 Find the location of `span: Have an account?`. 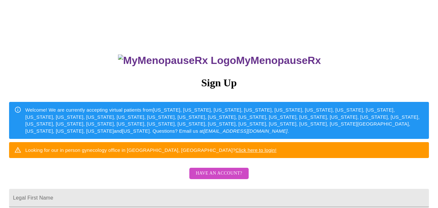

span: Have an account? is located at coordinates (219, 173).